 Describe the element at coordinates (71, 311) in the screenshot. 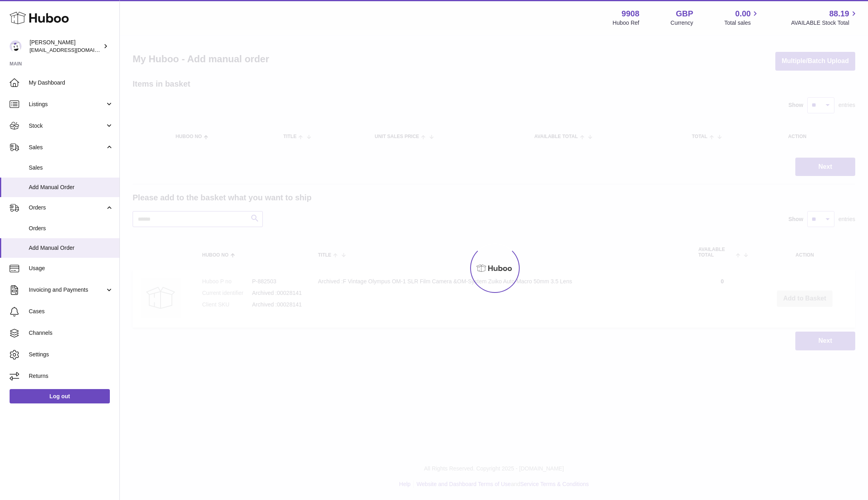

I see `span: Cases` at that location.